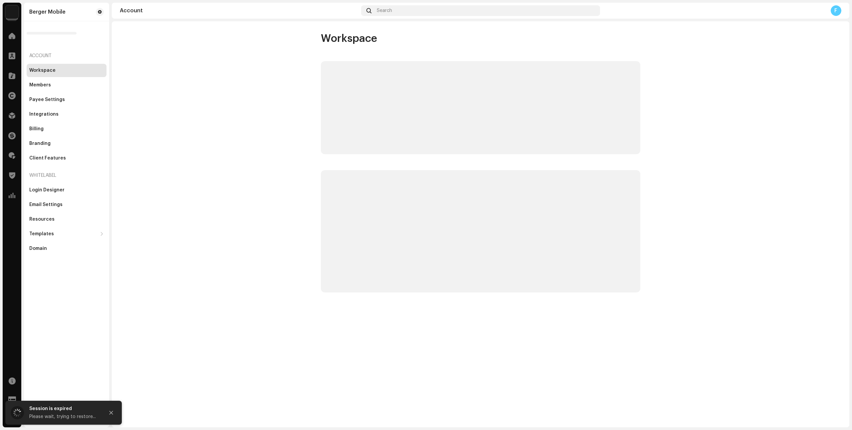 The image size is (852, 430). What do you see at coordinates (47, 100) in the screenshot?
I see `div: Payee Settings` at bounding box center [47, 100].